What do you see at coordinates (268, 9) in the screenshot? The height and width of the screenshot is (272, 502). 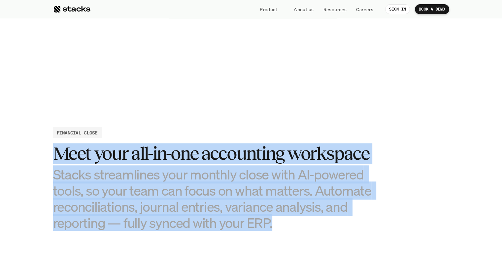 I see `p: Product` at bounding box center [268, 9].